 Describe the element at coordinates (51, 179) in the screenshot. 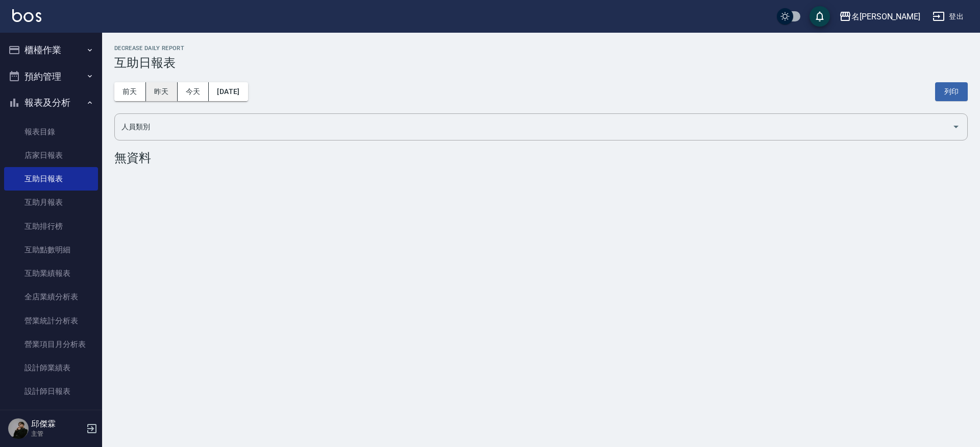

I see `a: 互助日報表` at that location.